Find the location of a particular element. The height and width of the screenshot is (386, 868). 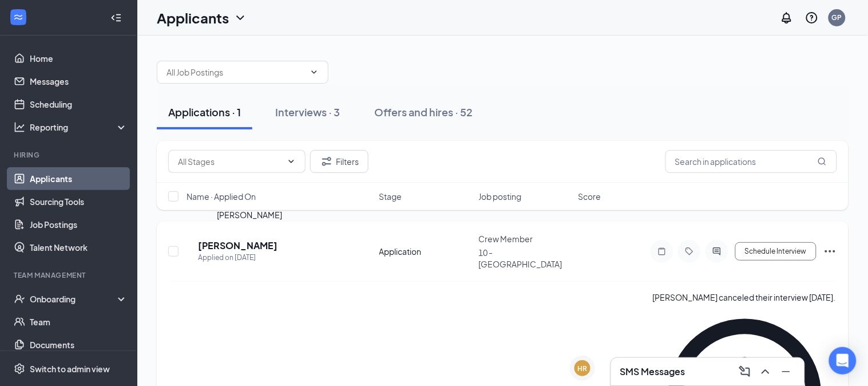

h3: SMS Messages is located at coordinates (653, 372).